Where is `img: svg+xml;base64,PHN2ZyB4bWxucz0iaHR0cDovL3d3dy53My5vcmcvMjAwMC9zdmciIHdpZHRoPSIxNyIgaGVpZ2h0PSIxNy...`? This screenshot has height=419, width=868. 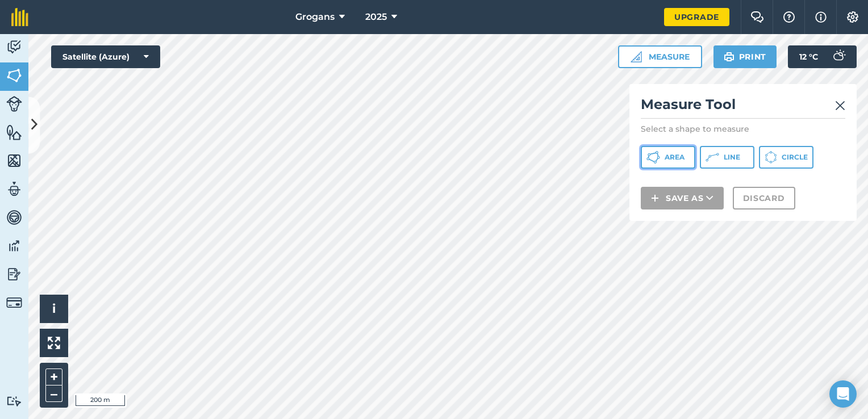 img: svg+xml;base64,PHN2ZyB4bWxucz0iaHR0cDovL3d3dy53My5vcmcvMjAwMC9zdmciIHdpZHRoPSIxNyIgaGVpZ2h0PSIxNy... is located at coordinates (821, 17).